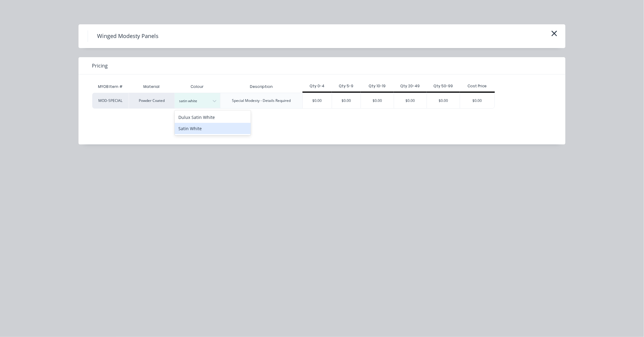  I want to click on div: Special Modesty - Details Required, so click(261, 101).